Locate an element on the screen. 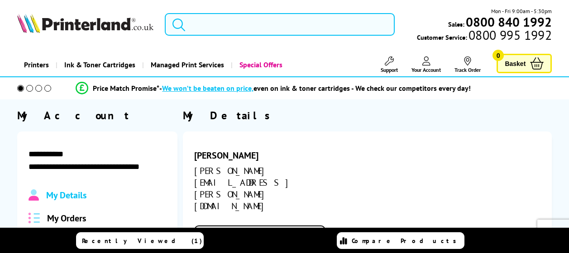 This screenshot has width=569, height=253. span: Customer Service: is located at coordinates (484, 36).